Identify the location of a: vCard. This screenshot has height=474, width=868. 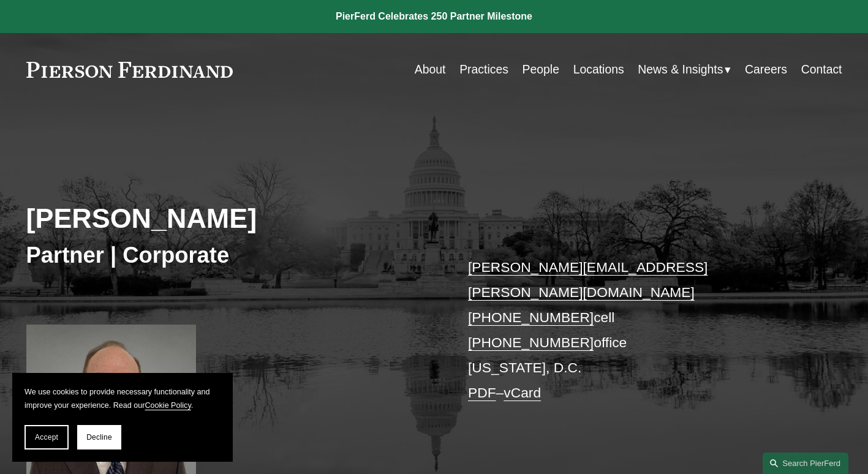
(522, 393).